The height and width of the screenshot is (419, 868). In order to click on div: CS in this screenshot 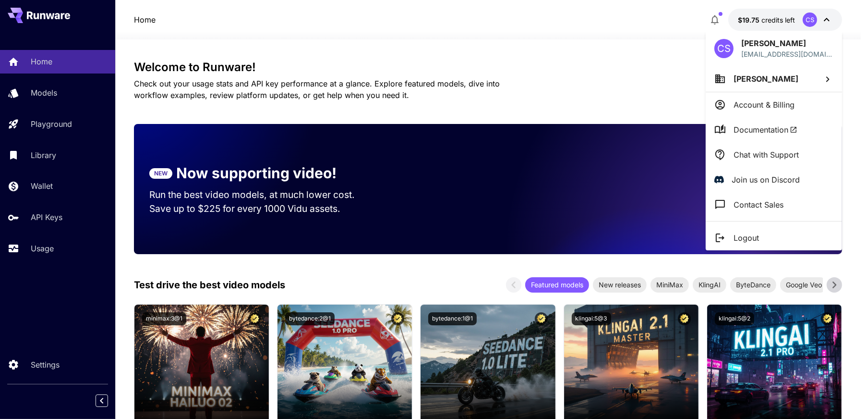, I will do `click(725, 49)`.